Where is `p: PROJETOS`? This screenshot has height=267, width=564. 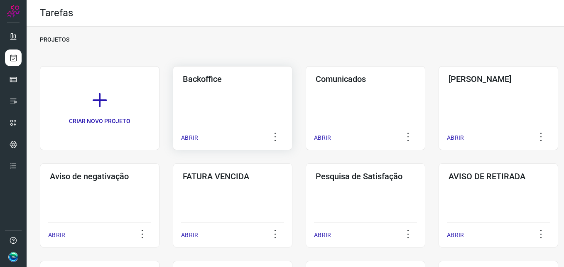
p: PROJETOS is located at coordinates (54, 39).